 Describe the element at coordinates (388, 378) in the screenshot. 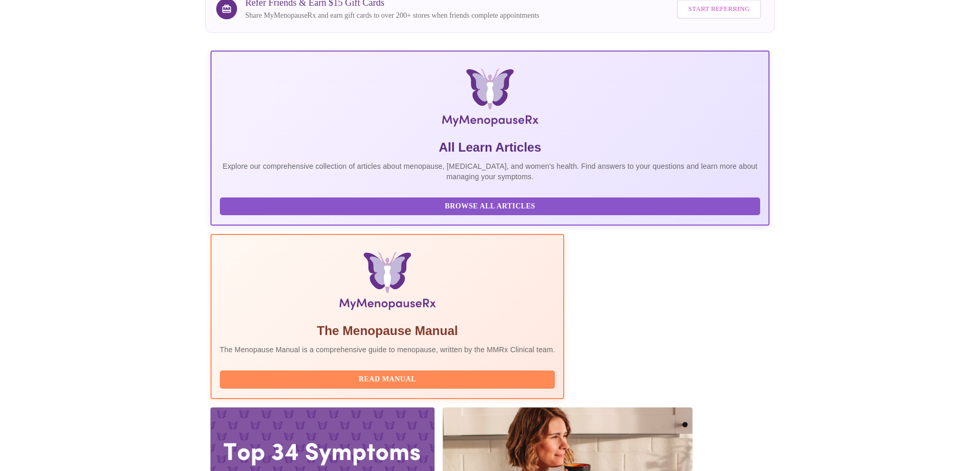

I see `a: Read Manual` at that location.